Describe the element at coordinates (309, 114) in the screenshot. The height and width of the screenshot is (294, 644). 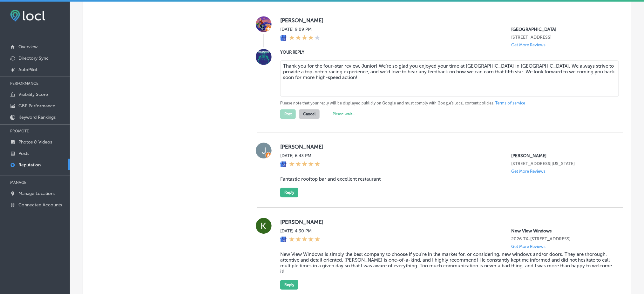
I see `button: Cancel` at that location.